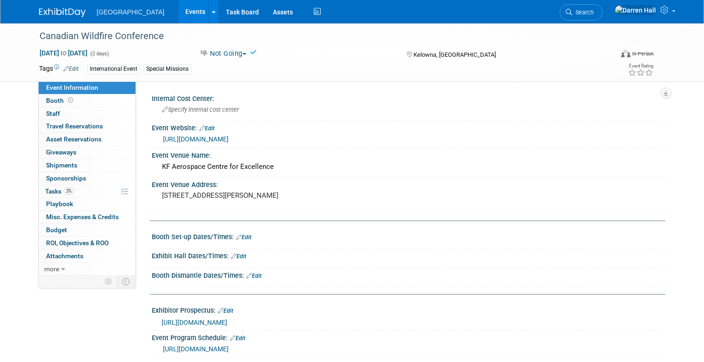 Image resolution: width=704 pixels, height=362 pixels. What do you see at coordinates (87, 178) in the screenshot?
I see `a: Sponsorships` at bounding box center [87, 178].